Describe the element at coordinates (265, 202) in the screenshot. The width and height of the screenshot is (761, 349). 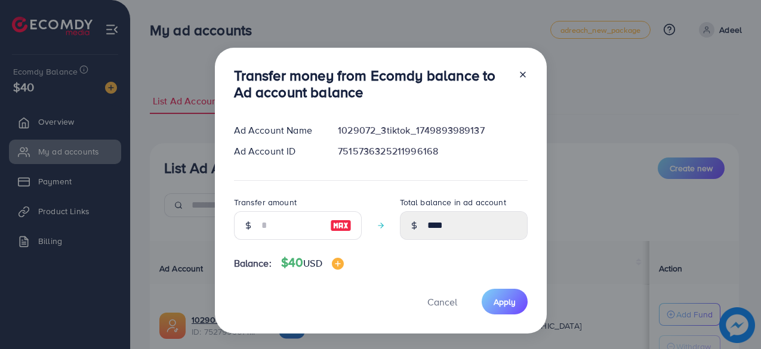
I see `label: Transfer amount` at that location.